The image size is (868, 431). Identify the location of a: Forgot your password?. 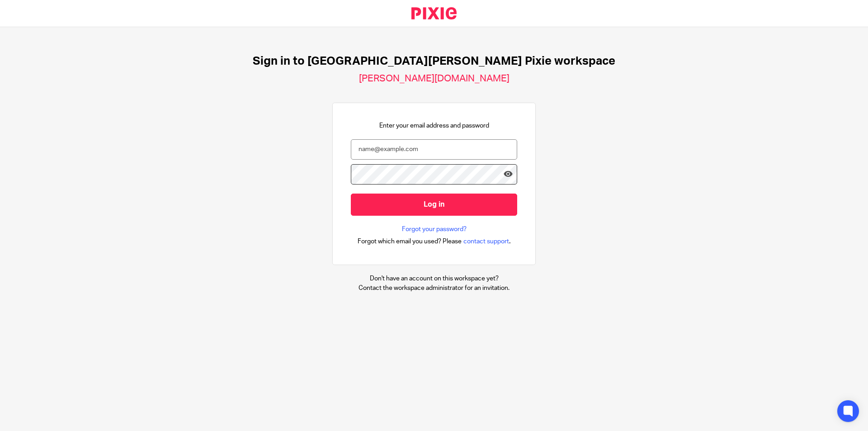
(434, 229).